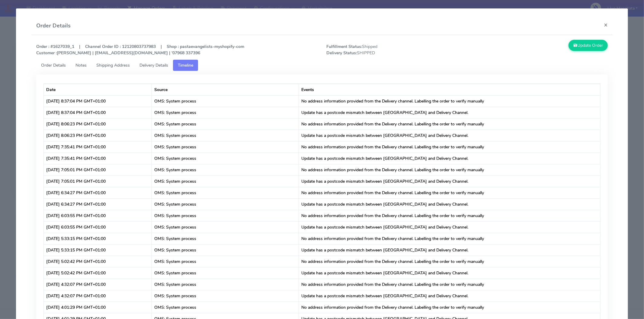 Image resolution: width=644 pixels, height=319 pixels. What do you see at coordinates (47, 53) in the screenshot?
I see `strong: Customer :` at bounding box center [47, 53].